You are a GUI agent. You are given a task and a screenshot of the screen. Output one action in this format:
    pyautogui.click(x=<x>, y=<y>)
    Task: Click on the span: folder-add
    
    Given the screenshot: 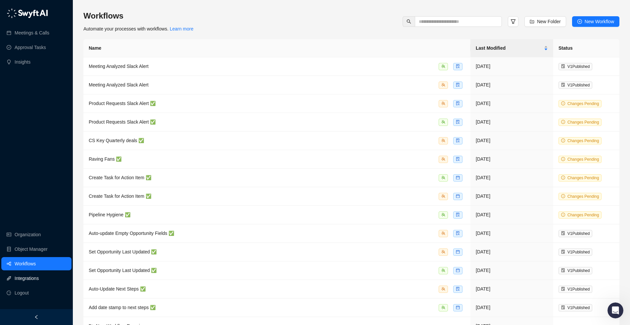 What is the action you would take?
    pyautogui.click(x=532, y=22)
    